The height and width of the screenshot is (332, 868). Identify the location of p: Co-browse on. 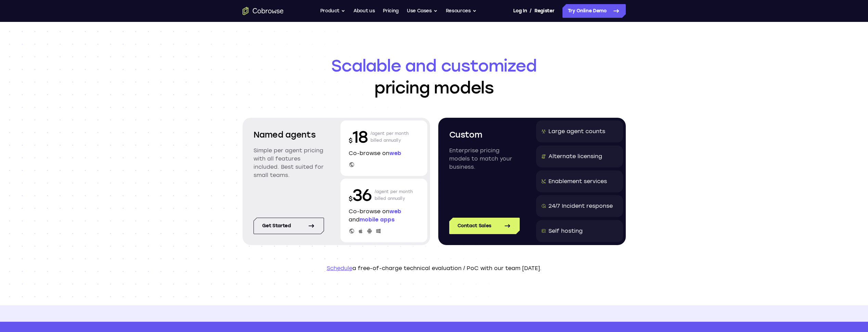
(384, 153).